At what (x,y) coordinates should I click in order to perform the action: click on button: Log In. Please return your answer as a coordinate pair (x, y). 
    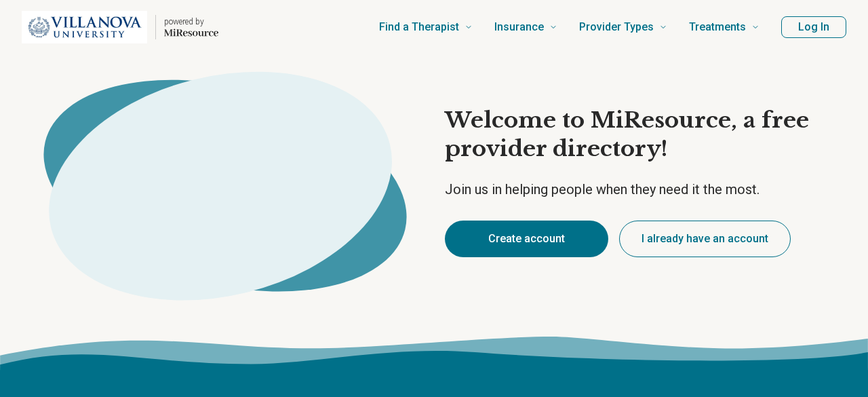
    Looking at the image, I should click on (814, 27).